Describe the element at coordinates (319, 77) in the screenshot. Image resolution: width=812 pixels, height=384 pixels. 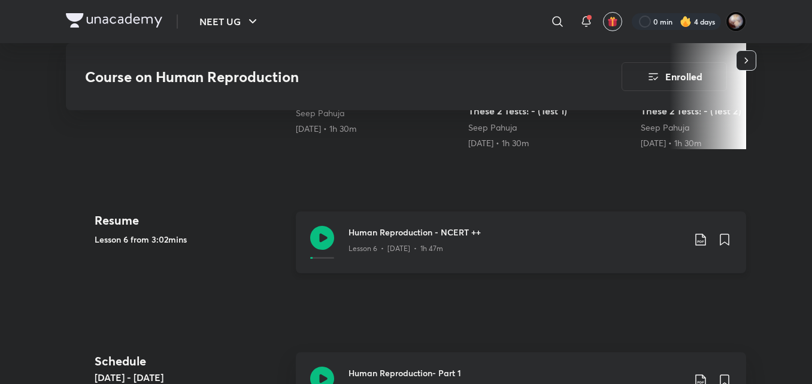
I see `h3: Course on Human Reproduction` at that location.